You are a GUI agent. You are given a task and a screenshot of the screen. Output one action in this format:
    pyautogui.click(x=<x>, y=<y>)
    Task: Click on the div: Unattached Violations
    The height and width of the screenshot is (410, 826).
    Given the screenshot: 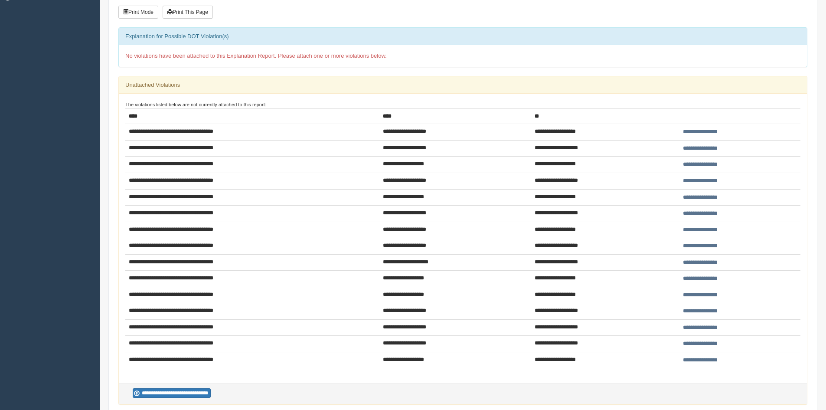 What is the action you would take?
    pyautogui.click(x=462, y=85)
    